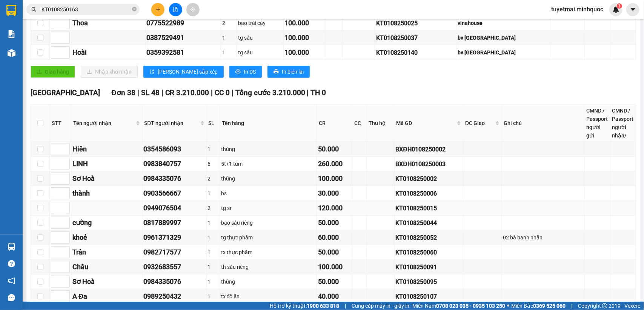  What do you see at coordinates (109, 72) in the screenshot?
I see `button: downloadNhập kho nhận` at bounding box center [109, 72].